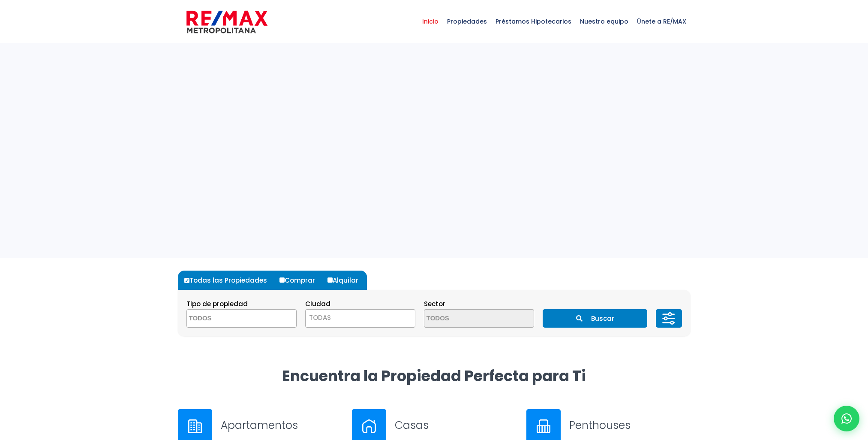 The image size is (868, 440). What do you see at coordinates (467, 22) in the screenshot?
I see `span: Propiedades` at bounding box center [467, 22].